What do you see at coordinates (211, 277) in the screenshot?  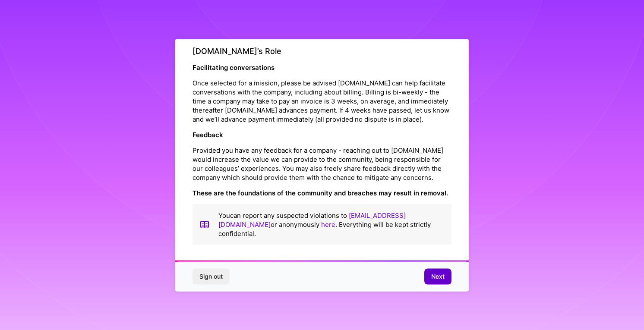 I see `span: Sign out` at bounding box center [211, 277].